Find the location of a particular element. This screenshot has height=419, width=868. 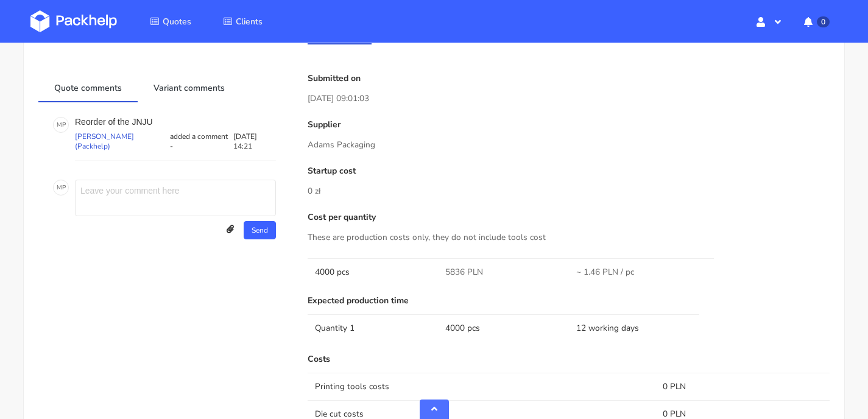

td: 12 working days is located at coordinates (634, 328).